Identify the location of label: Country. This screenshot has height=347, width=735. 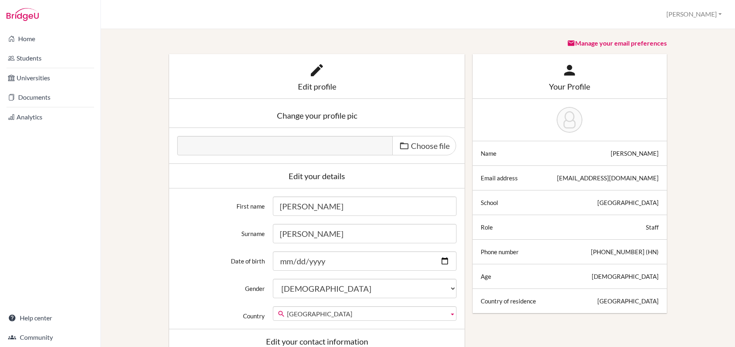
(221, 313).